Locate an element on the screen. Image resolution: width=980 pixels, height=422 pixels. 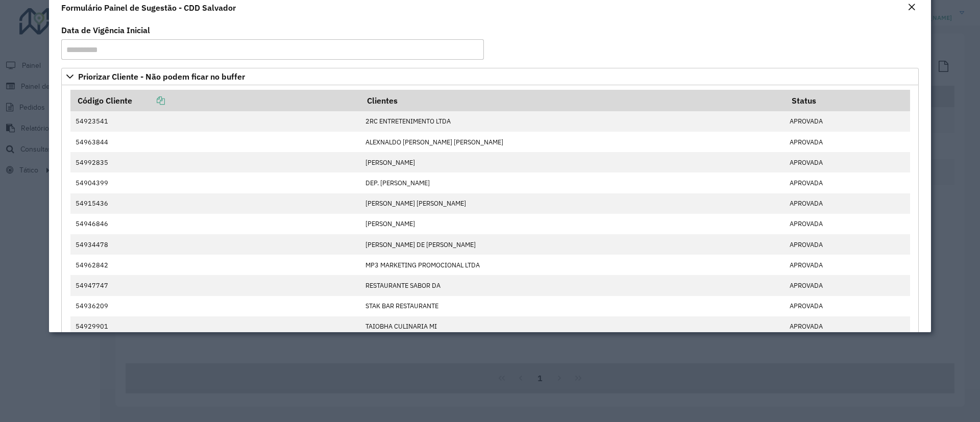
td: 54962842 is located at coordinates (215, 265).